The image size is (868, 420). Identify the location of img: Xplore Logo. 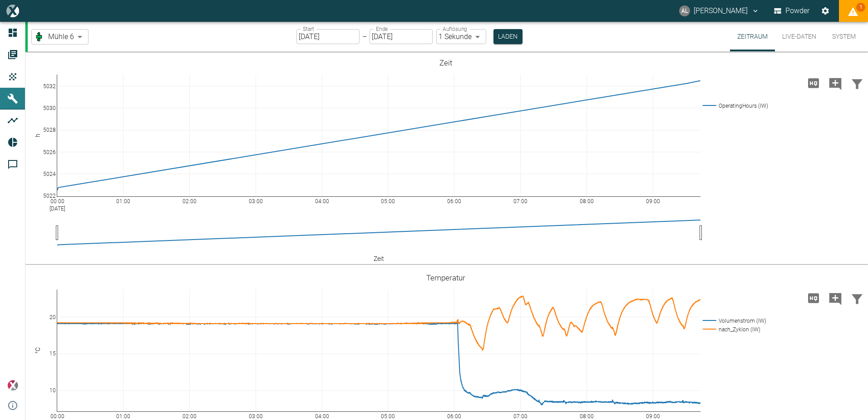
(13, 385).